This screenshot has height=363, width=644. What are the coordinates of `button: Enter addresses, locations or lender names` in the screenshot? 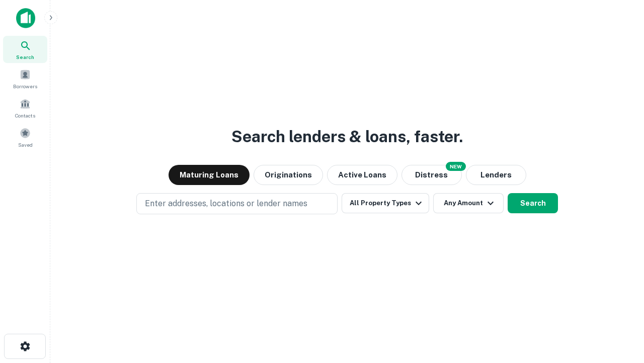 It's located at (237, 204).